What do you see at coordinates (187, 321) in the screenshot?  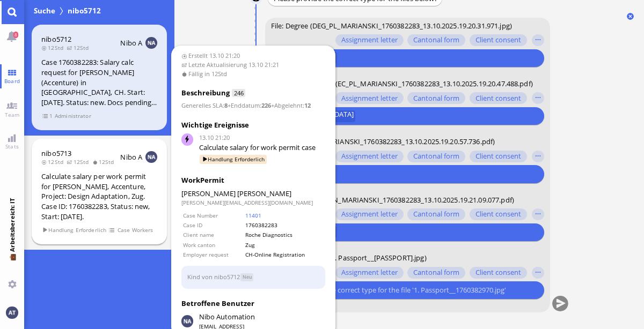 I see `img: Nibo Automation` at bounding box center [187, 321].